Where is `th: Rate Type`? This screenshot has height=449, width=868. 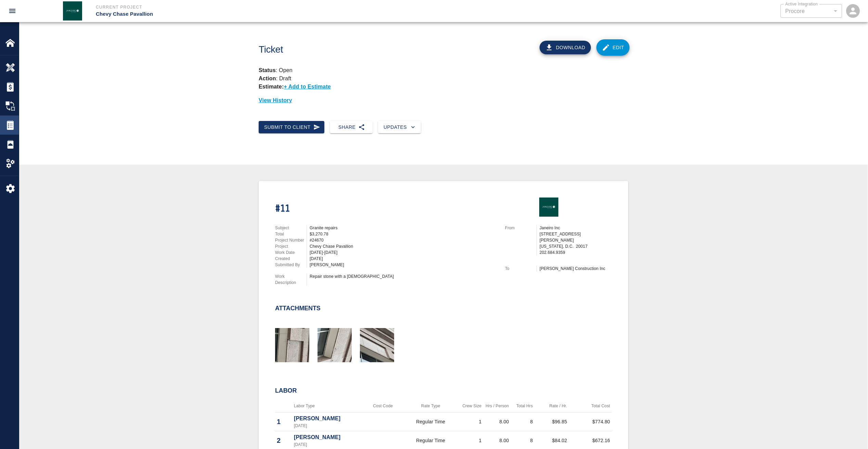 th: Rate Type is located at coordinates (431, 405).